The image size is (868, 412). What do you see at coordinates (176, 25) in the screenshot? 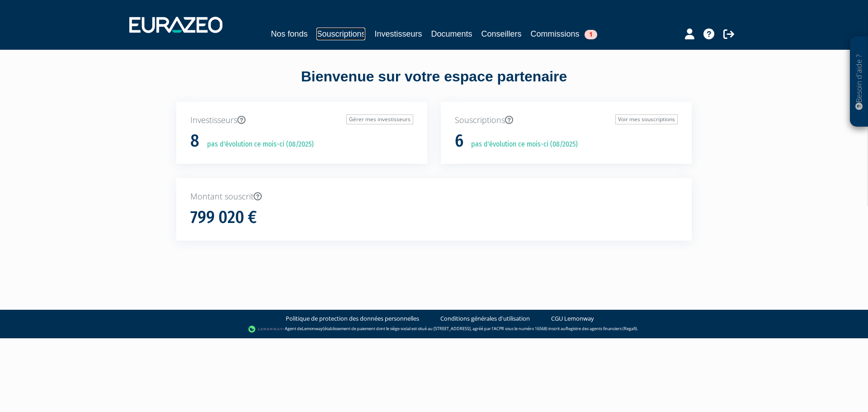
I see `img: 1732889491-logotype_eurazeo_blanc_rvb.png` at bounding box center [176, 25].